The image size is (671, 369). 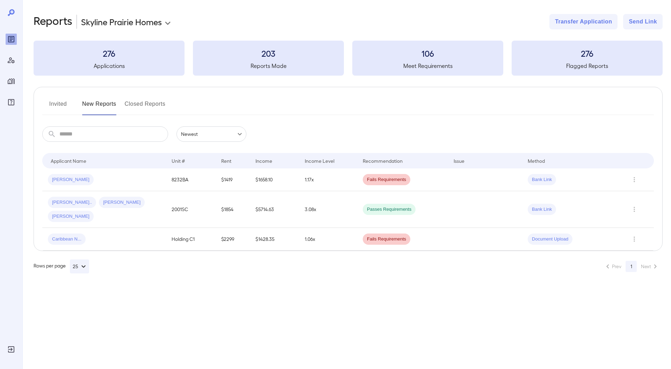 I want to click on div: Log Out, so click(x=11, y=349).